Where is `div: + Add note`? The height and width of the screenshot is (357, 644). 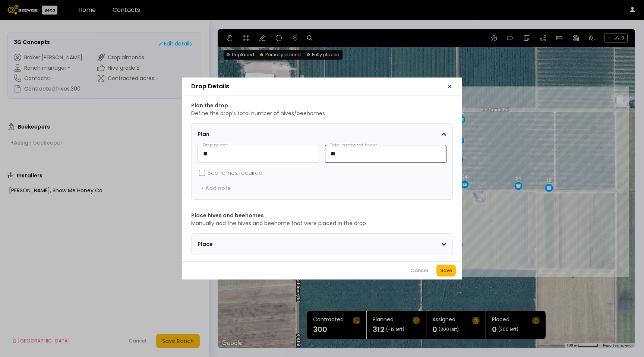
div: + Add note is located at coordinates (215, 189).